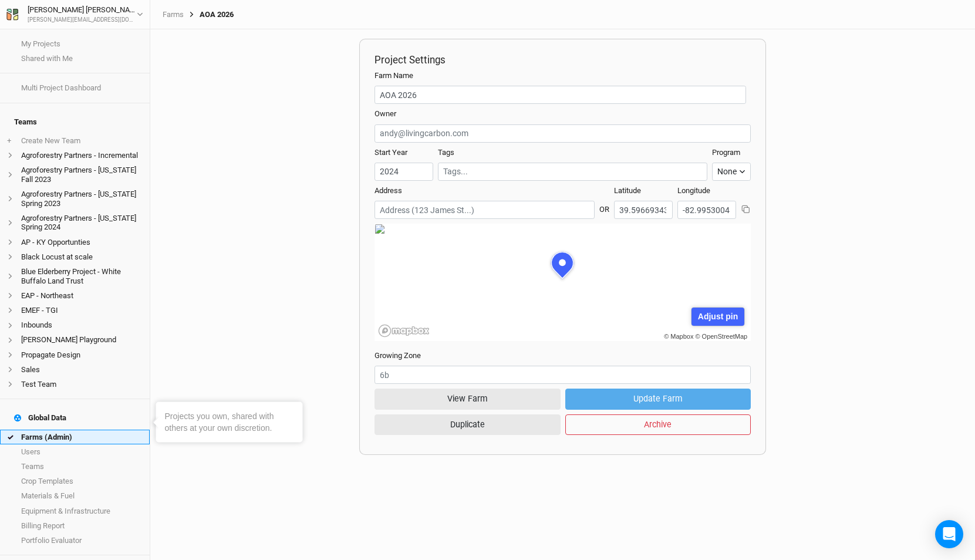 The image size is (975, 560). What do you see at coordinates (707, 209) in the screenshot?
I see `input: Longitude` at bounding box center [707, 209].